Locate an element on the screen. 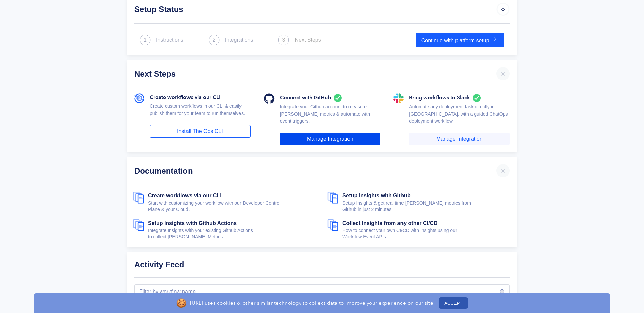 The height and width of the screenshot is (313, 644). a: Install The Ops CLI is located at coordinates (200, 131).